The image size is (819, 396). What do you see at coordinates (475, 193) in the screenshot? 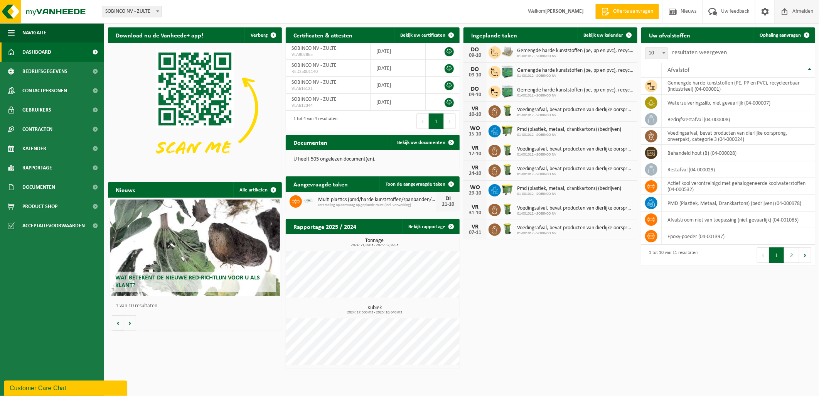
I see `div: 29-10` at bounding box center [475, 193].